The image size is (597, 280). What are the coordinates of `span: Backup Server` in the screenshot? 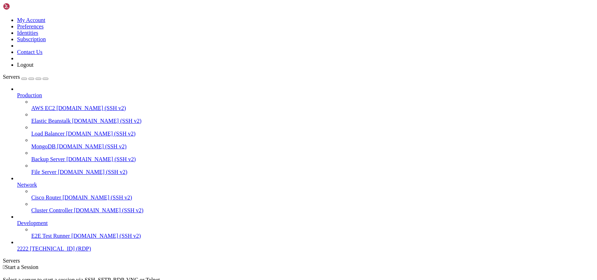 It's located at (48, 159).